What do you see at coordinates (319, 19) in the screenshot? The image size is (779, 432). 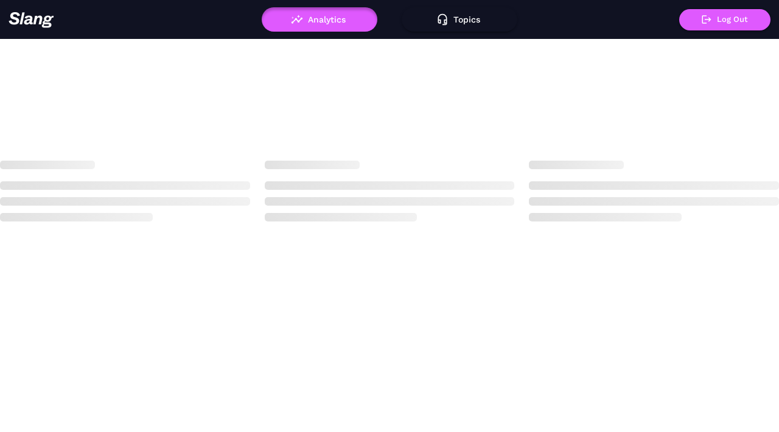 I see `button: Analytics` at bounding box center [319, 19].